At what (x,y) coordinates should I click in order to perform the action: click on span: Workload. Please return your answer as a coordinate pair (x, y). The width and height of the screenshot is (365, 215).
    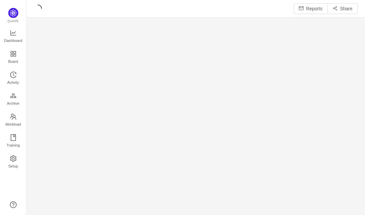
    Looking at the image, I should click on (13, 124).